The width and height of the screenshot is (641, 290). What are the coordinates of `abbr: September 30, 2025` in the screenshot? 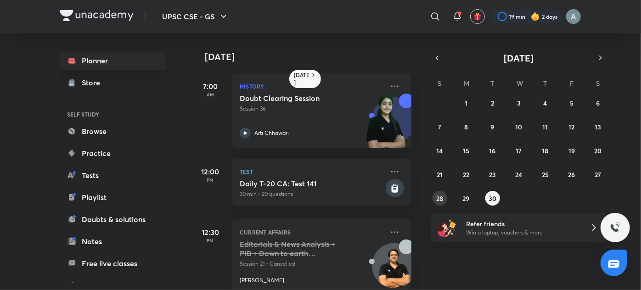 It's located at (492, 198).